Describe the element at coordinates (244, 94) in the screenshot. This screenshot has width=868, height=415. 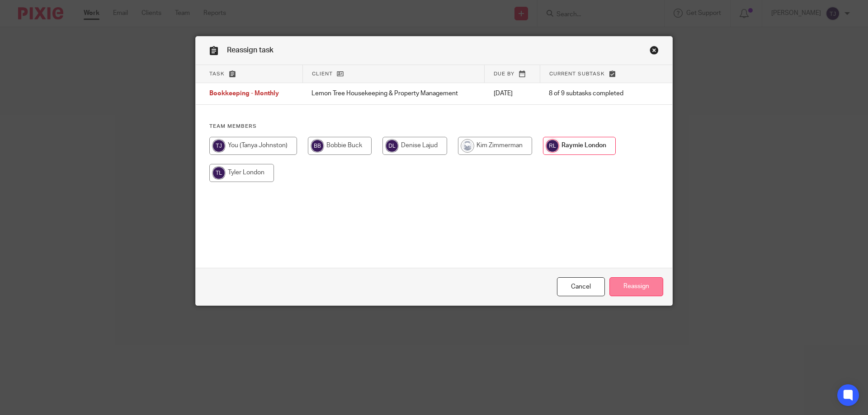
I see `span: Bookkeeping - Monthly` at that location.